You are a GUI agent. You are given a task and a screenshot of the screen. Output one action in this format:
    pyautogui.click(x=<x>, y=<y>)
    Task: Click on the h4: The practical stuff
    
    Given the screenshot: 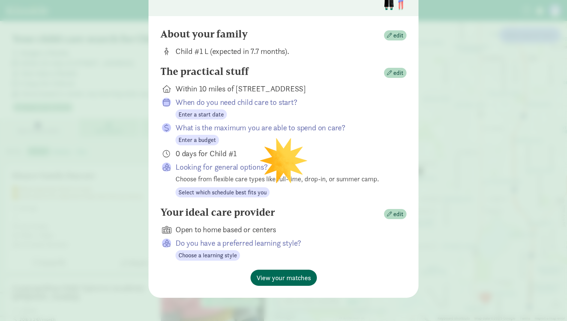 What is the action you would take?
    pyautogui.click(x=204, y=72)
    